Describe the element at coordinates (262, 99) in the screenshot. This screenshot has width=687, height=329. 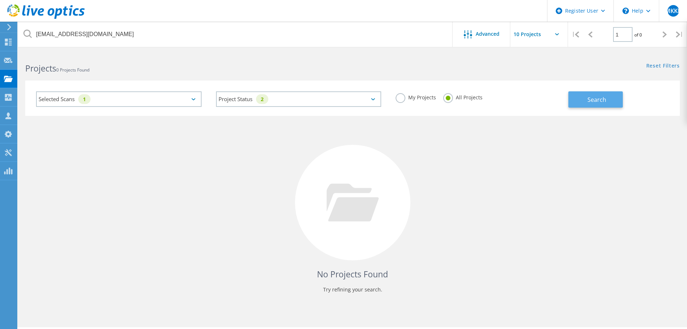
I see `div: 2` at that location.